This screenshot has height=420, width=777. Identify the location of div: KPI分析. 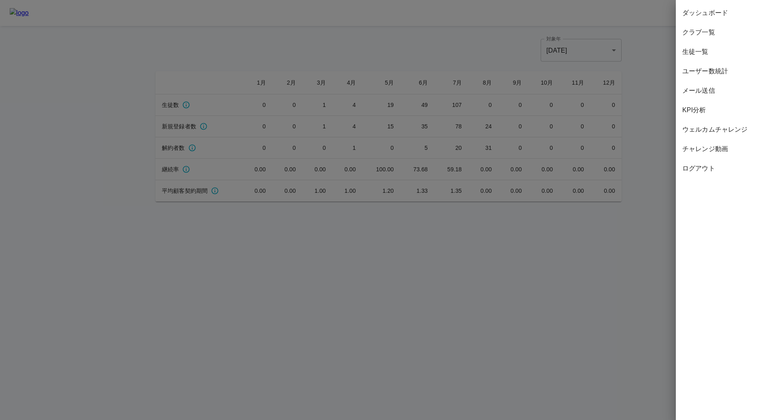
(727, 110).